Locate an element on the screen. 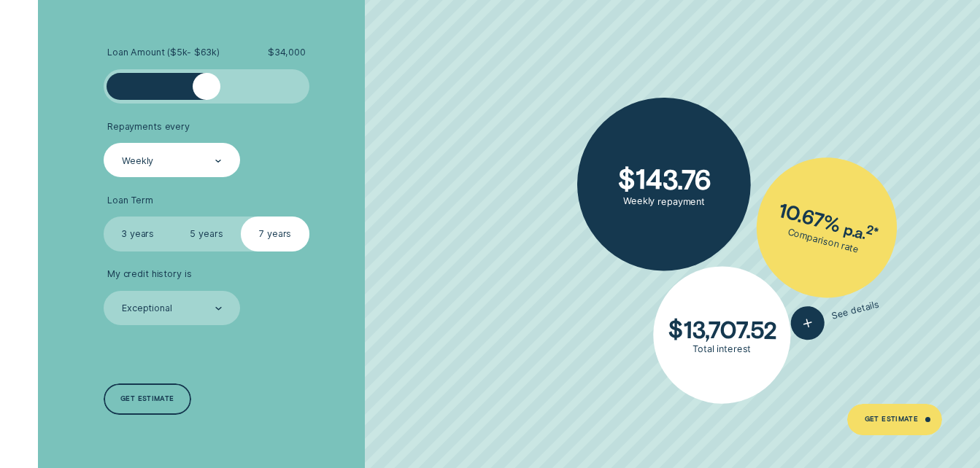 The image size is (980, 468). a: Get estimate is located at coordinates (148, 399).